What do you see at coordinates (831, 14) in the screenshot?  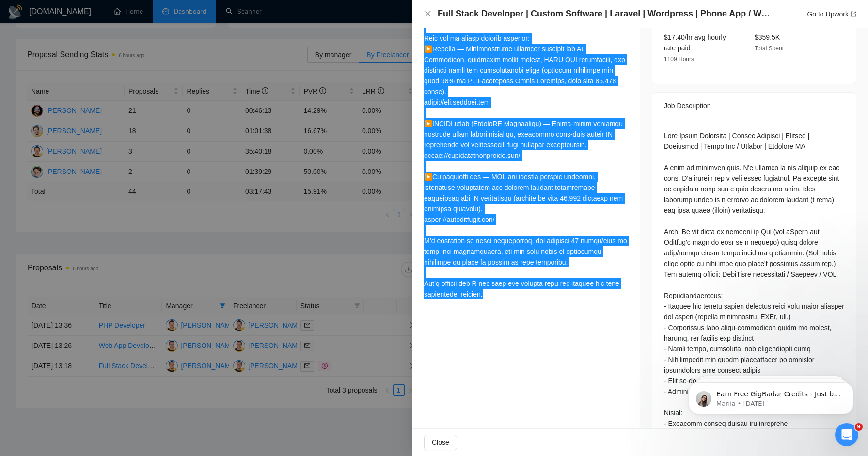 I see `a: Go to Upworkexport` at bounding box center [831, 14].